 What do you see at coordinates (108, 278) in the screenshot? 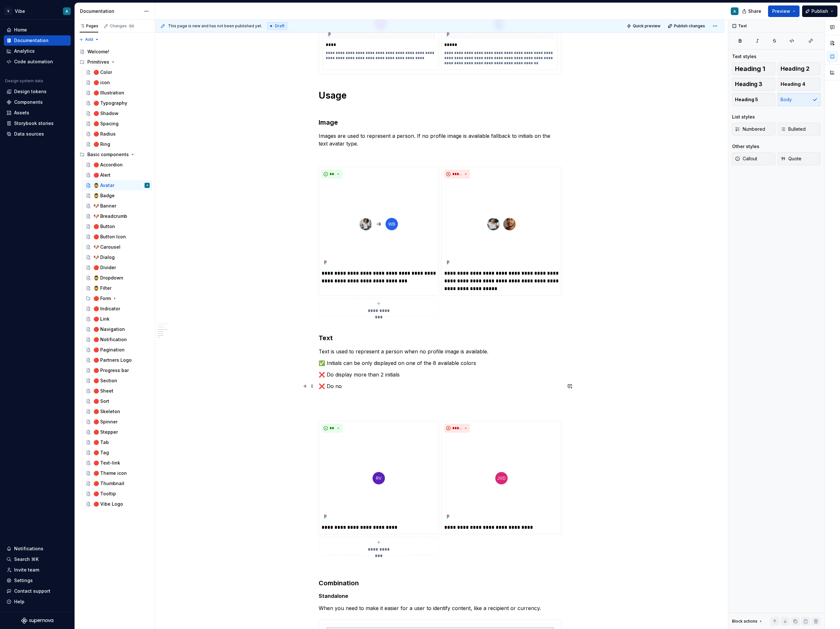
I see `div: 🧔‍♂️ Dropdown` at bounding box center [108, 278].